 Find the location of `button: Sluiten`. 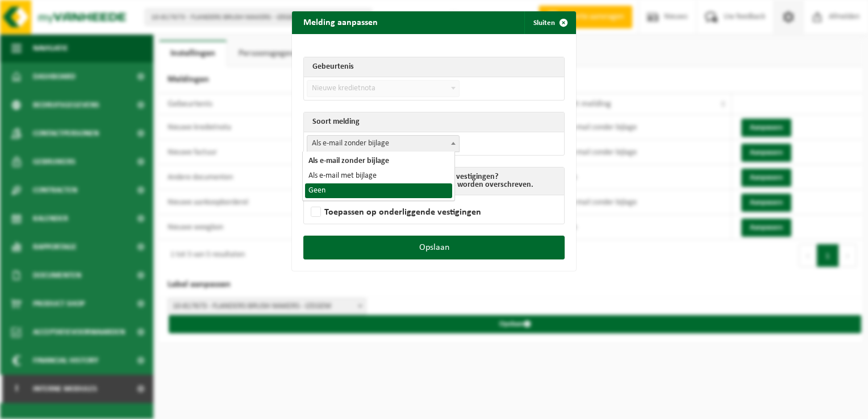

button: Sluiten is located at coordinates (549, 23).